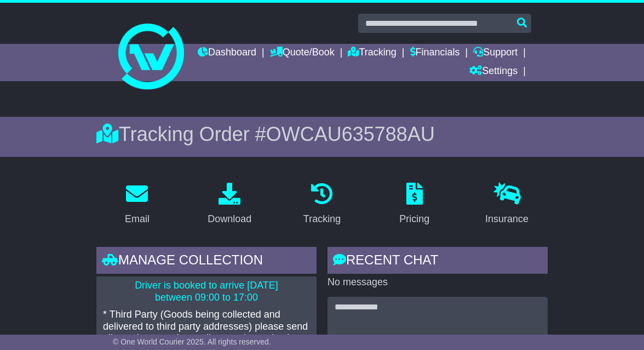  I want to click on div: Insurance, so click(507, 218).